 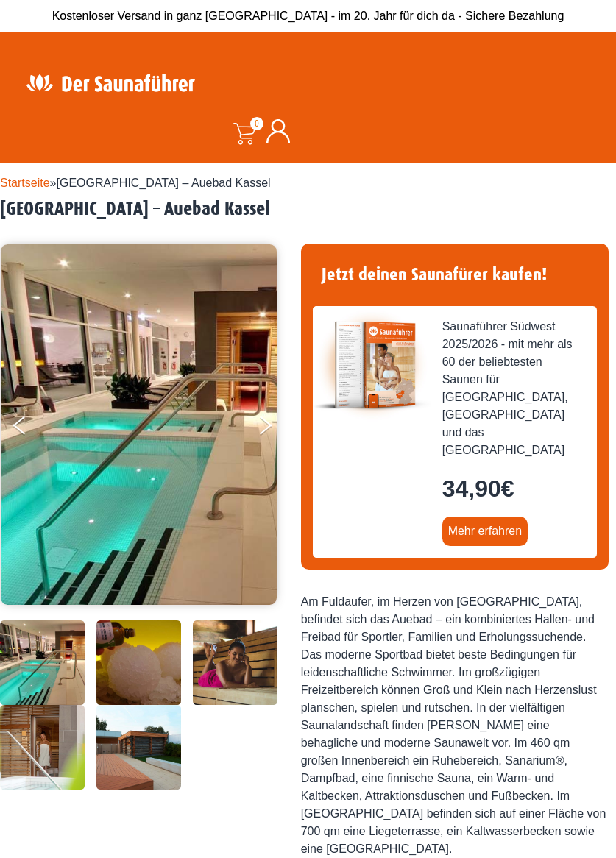 What do you see at coordinates (276, 428) in the screenshot?
I see `button: Next` at bounding box center [276, 428].